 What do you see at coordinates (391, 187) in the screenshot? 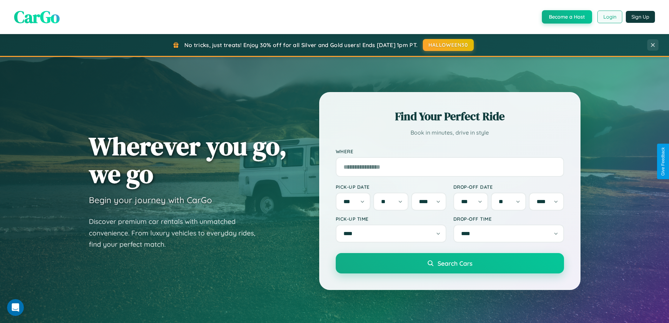
I see `label: Pick-up Date` at bounding box center [391, 187].